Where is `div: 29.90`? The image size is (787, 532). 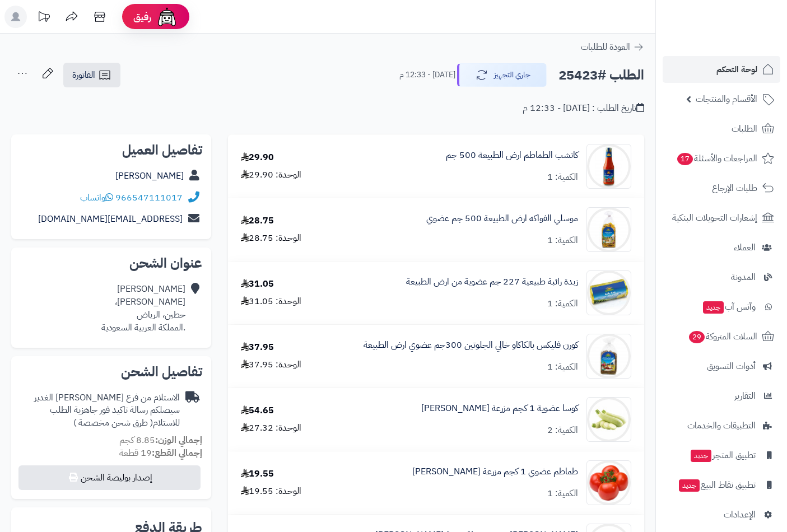 div: 29.90 is located at coordinates (257, 157).